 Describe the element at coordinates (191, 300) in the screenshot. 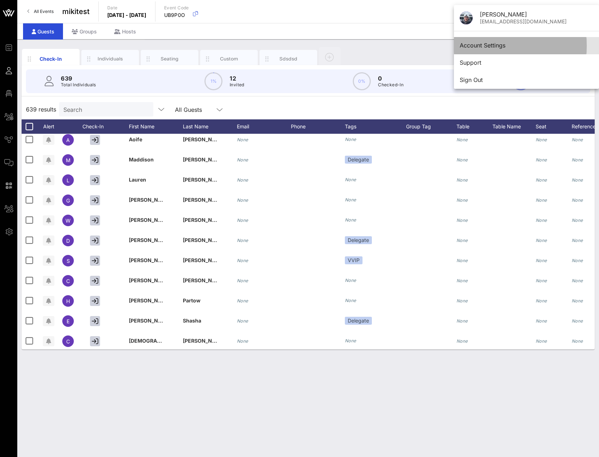

I see `span: Partow` at that location.